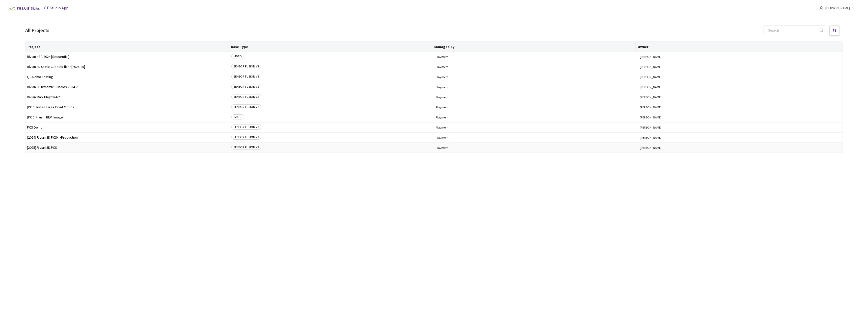 Image resolution: width=868 pixels, height=321 pixels. I want to click on span: Rivian 3D Dynamic Cuboids[2024-25], so click(128, 87).